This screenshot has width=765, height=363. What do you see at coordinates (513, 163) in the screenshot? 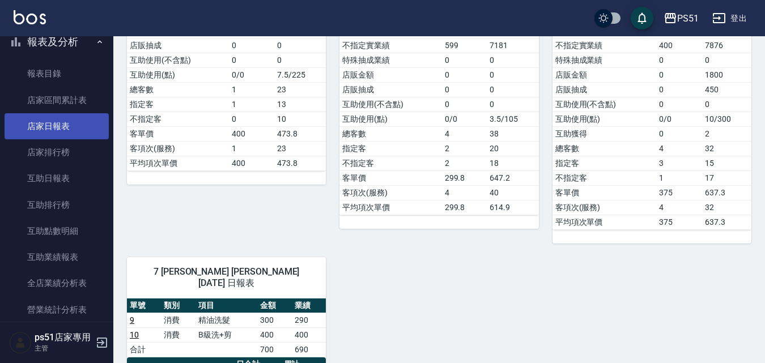
I see `td: 18` at bounding box center [513, 163].